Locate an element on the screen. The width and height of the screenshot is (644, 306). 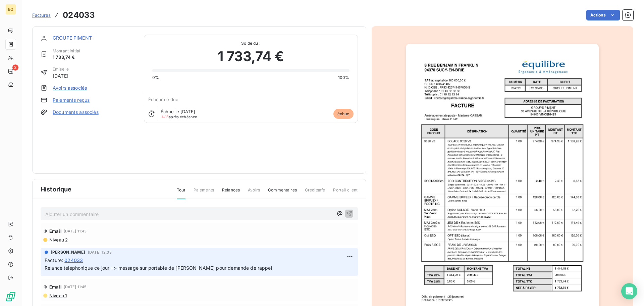
span: J+13 is located at coordinates (164, 117).